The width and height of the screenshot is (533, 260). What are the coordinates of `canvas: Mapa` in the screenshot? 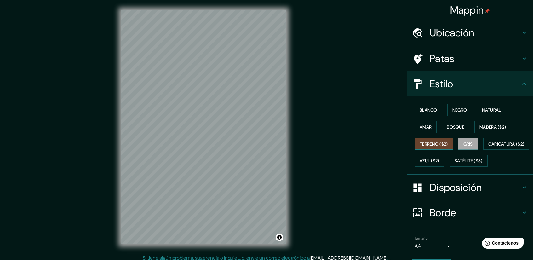 It's located at (203, 127).